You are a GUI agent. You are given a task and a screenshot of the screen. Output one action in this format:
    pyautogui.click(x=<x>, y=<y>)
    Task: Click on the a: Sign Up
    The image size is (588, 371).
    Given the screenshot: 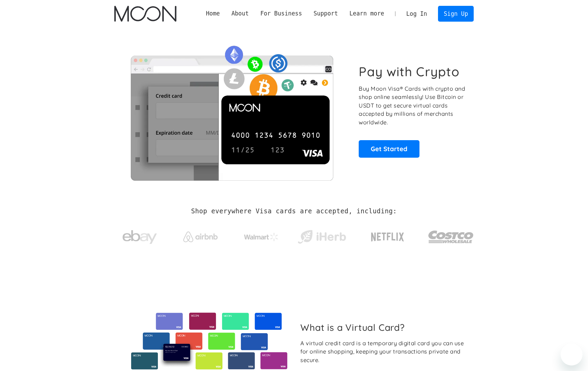 What is the action you would take?
    pyautogui.click(x=456, y=14)
    